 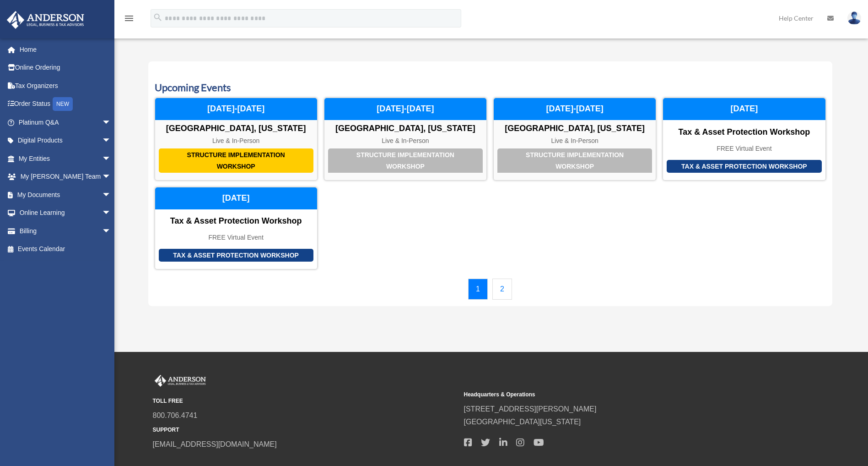 What do you see at coordinates (65, 140) in the screenshot?
I see `a: Digital Productsarrow_drop_down` at bounding box center [65, 140].